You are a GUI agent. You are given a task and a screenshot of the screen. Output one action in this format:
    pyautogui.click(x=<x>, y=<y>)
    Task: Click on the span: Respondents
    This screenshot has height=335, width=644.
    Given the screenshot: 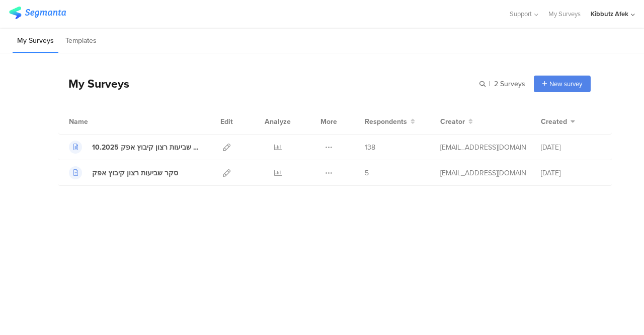 What is the action you would take?
    pyautogui.click(x=385, y=121)
    